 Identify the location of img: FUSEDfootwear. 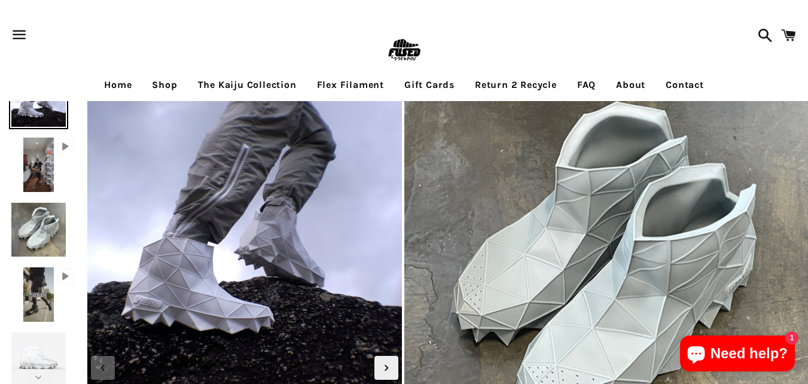
(404, 50).